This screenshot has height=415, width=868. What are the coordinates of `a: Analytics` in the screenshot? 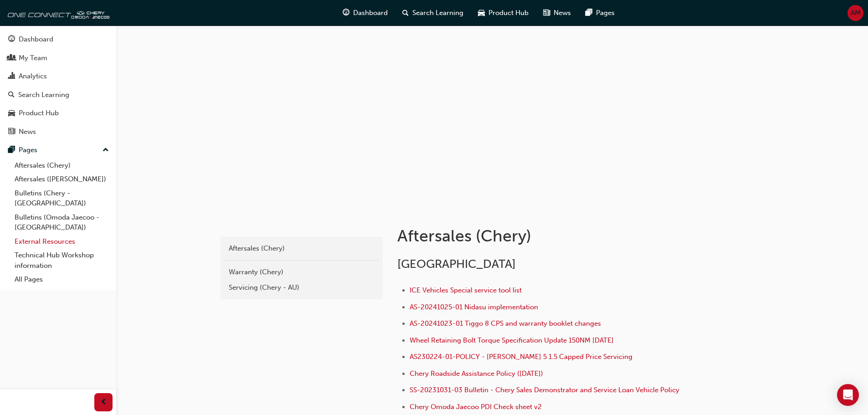 It's located at (58, 76).